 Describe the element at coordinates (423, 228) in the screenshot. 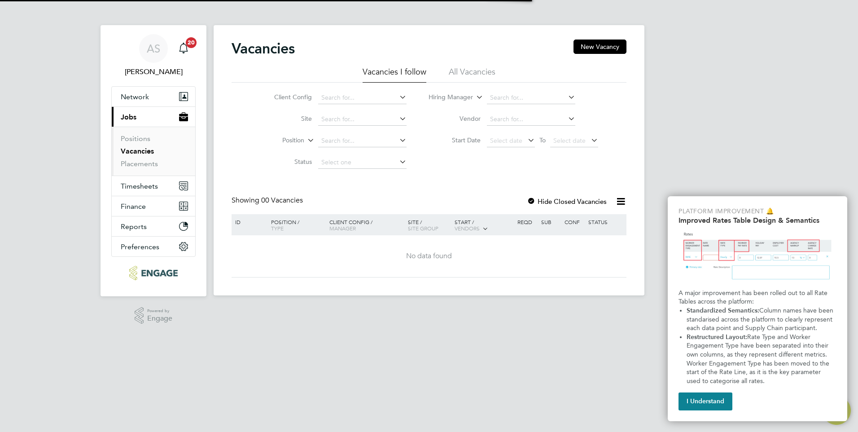

I see `span: Site Group` at that location.